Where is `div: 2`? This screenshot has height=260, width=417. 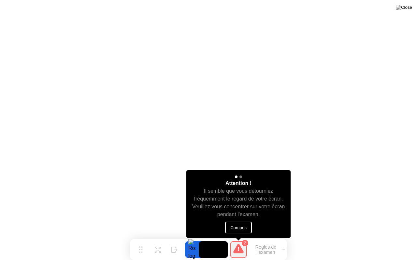
div: 2 is located at coordinates (245, 243).